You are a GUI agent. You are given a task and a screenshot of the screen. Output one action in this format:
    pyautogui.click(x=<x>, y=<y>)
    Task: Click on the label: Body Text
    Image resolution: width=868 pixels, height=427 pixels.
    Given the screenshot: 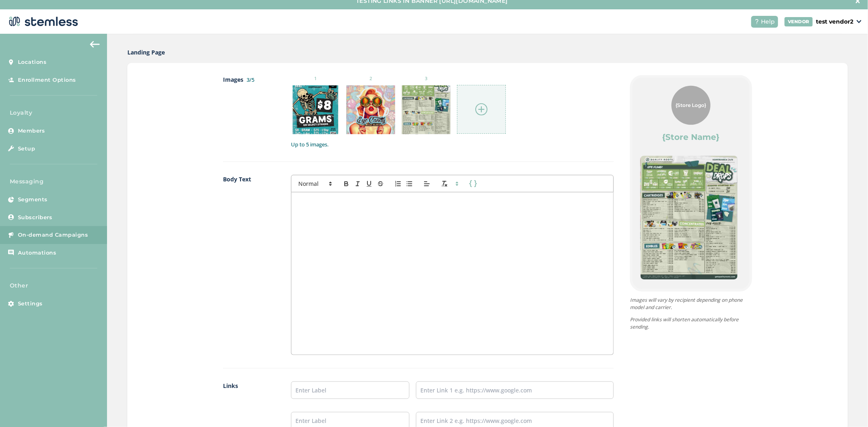 What is the action you would take?
    pyautogui.click(x=249, y=265)
    